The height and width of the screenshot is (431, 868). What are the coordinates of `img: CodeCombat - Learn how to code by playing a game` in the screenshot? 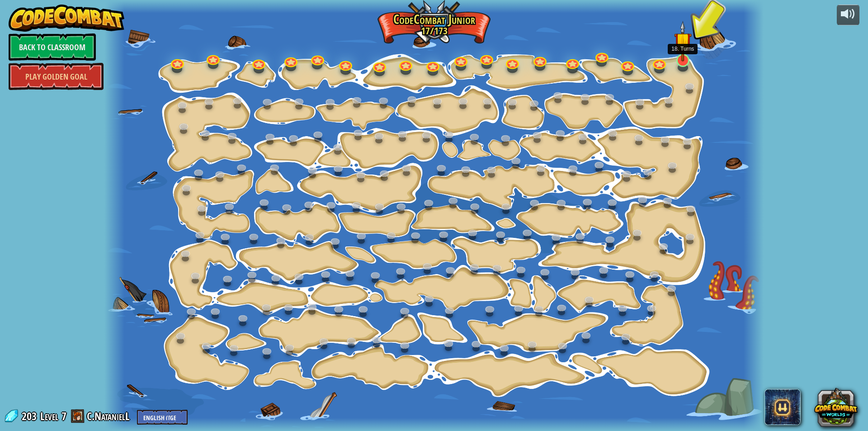 It's located at (66, 18).